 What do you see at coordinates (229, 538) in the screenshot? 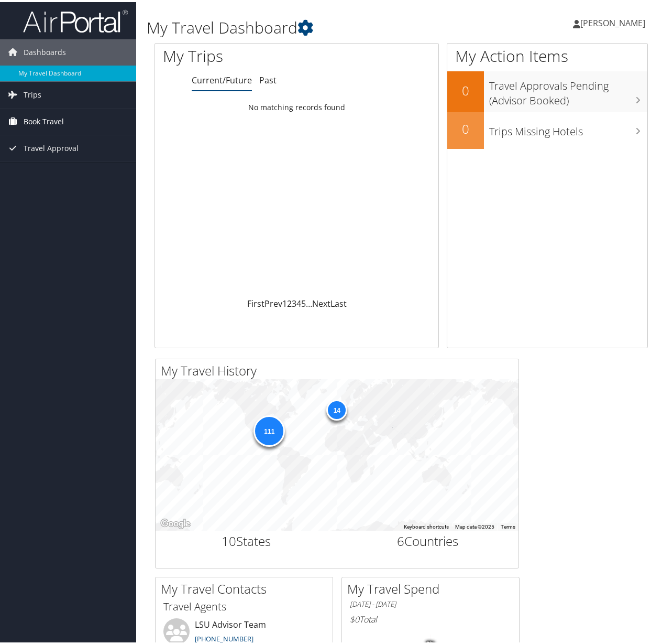
I see `span: 10` at bounding box center [229, 538].